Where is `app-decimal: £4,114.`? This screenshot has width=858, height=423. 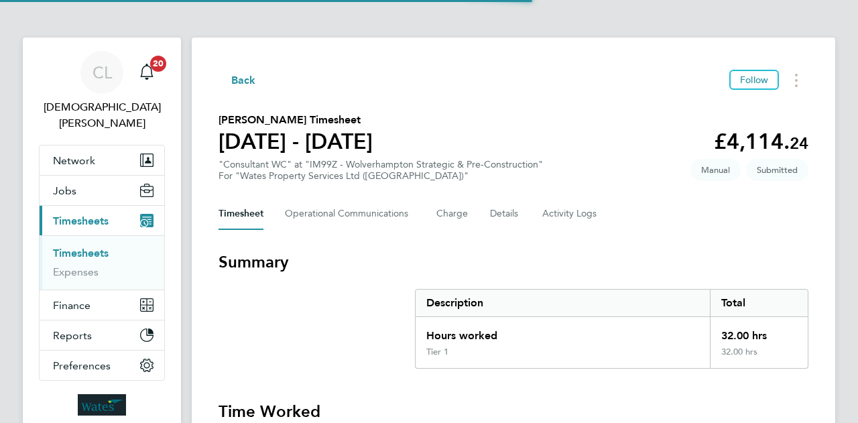 app-decimal: £4,114. is located at coordinates (761, 141).